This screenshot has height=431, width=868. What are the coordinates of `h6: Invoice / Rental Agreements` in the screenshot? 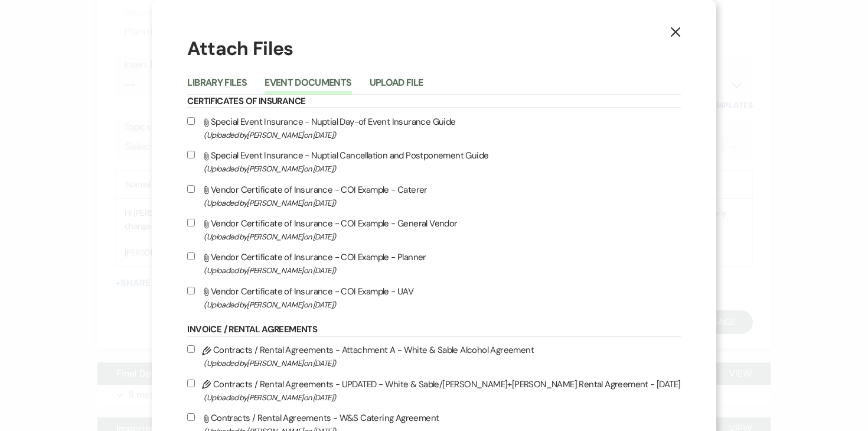 It's located at (434, 329).